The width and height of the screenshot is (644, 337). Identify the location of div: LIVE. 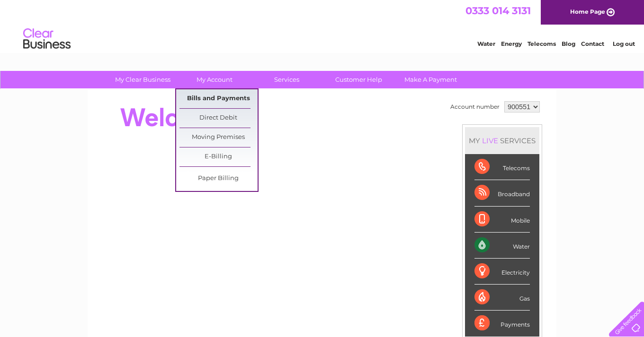
(490, 141).